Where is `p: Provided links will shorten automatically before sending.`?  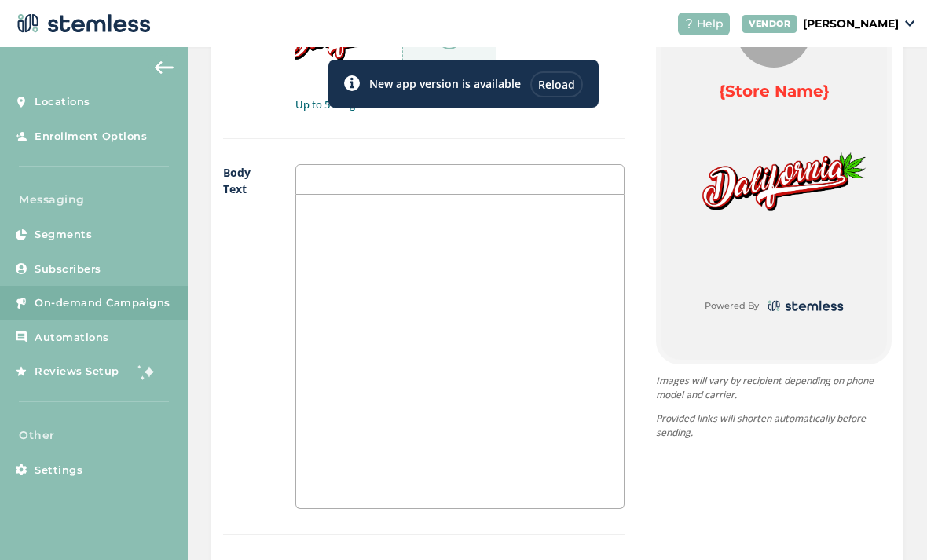
p: Provided links will shorten automatically before sending. is located at coordinates (774, 425).